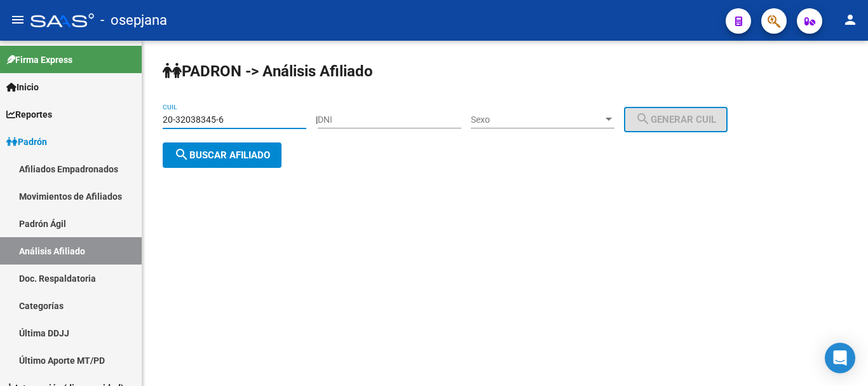 The width and height of the screenshot is (868, 386). Describe the element at coordinates (23, 87) in the screenshot. I see `span: Inicio` at that location.